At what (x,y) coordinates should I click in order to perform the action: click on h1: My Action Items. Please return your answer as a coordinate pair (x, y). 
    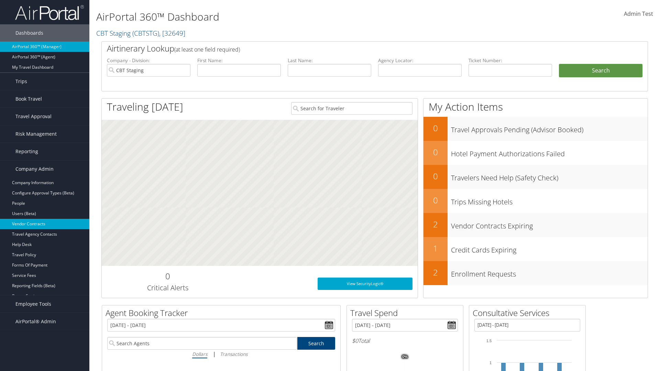
    Looking at the image, I should click on (535, 107).